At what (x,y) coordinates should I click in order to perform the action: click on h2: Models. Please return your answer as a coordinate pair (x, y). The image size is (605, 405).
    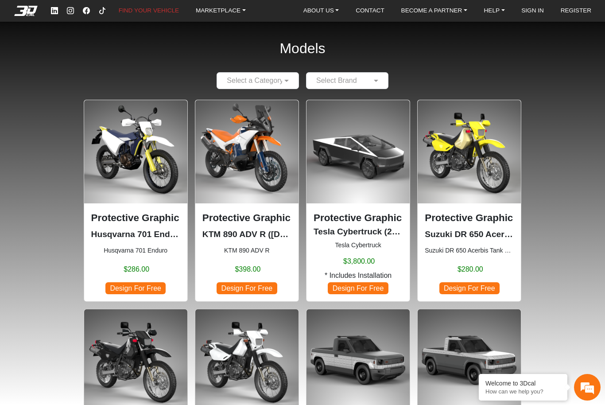
    Looking at the image, I should click on (302, 48).